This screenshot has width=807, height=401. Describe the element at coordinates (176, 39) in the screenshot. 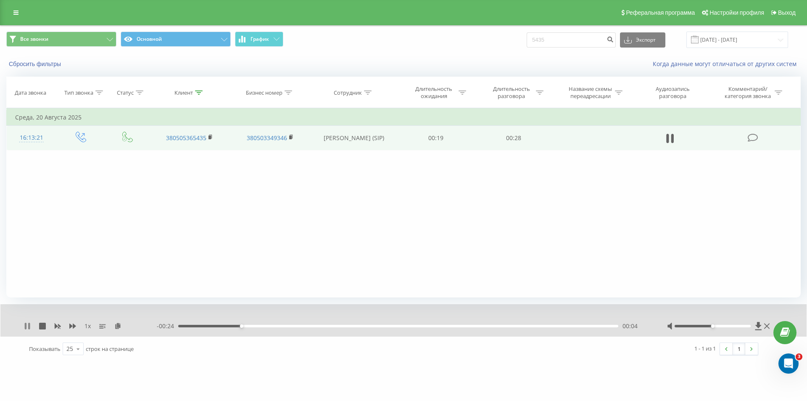

I see `button: Основной` at that location.